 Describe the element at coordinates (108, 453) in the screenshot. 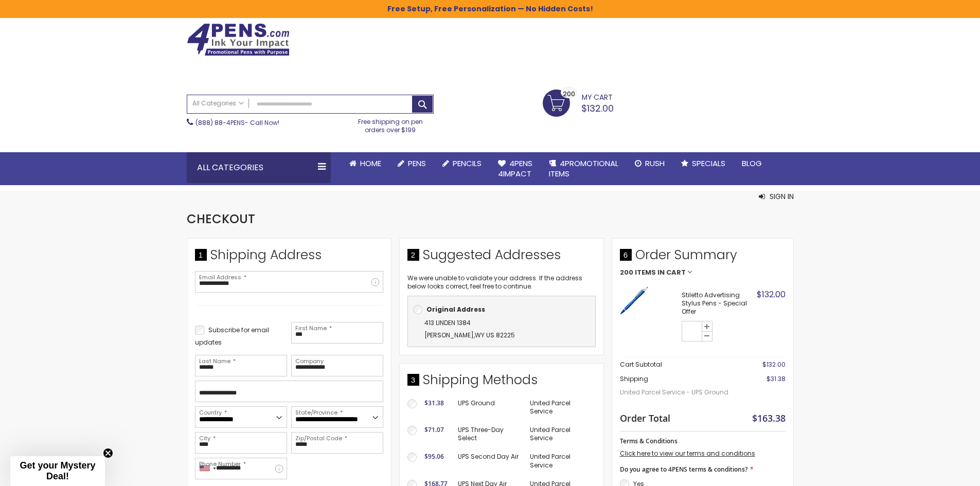

I see `button: Close teaser` at that location.